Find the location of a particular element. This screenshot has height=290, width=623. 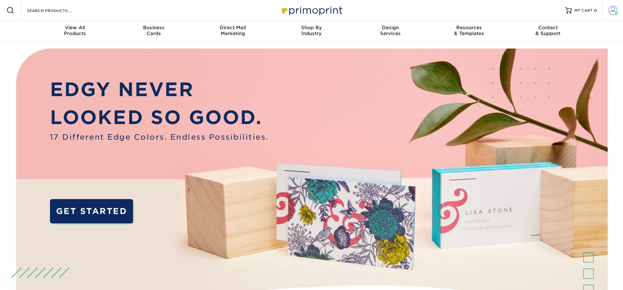

div: & Templates is located at coordinates (469, 31).